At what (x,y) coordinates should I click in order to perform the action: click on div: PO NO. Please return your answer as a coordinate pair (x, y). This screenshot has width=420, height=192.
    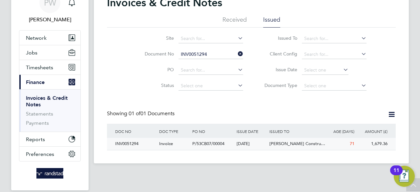
    Looking at the image, I should click on (213, 131).